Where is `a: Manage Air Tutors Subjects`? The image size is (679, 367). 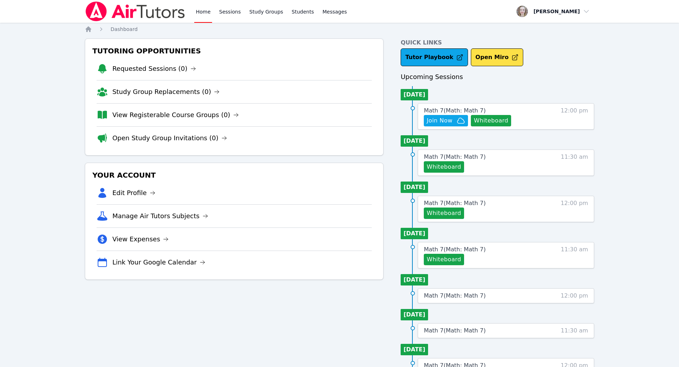 a: Manage Air Tutors Subjects is located at coordinates (160, 216).